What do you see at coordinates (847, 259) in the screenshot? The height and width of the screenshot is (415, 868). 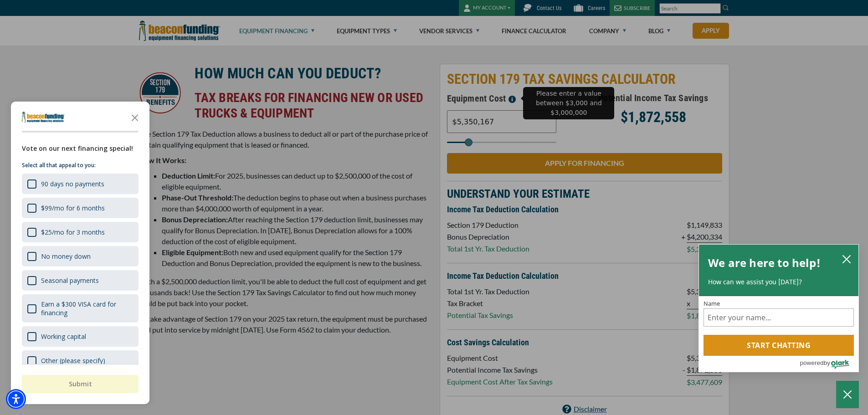 I see `button: close chatbox` at bounding box center [847, 259].